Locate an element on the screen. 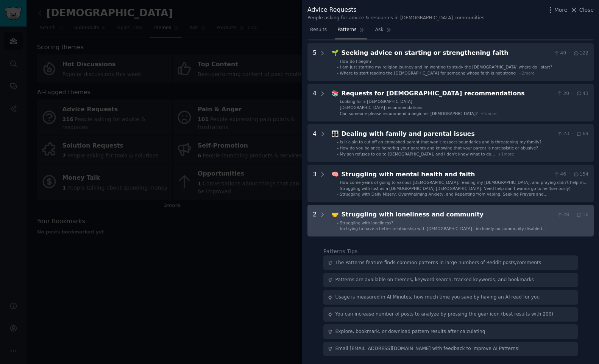 Image resolution: width=599 pixels, height=364 pixels. span: Ask is located at coordinates (380, 30).